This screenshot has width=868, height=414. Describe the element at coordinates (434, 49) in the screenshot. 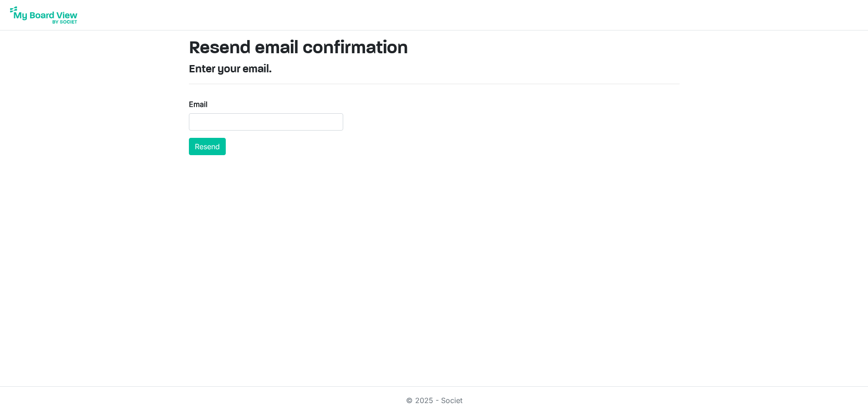

I see `h1: Resend email confirmation` at that location.